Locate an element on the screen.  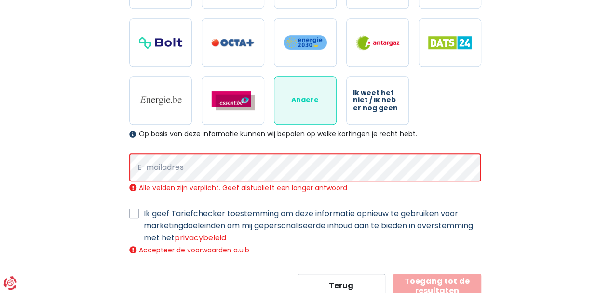
img: Octa+ is located at coordinates (233, 42).